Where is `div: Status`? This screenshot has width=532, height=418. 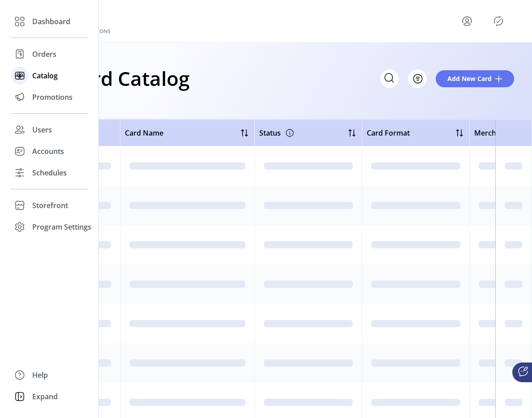
div: Status is located at coordinates (278, 133).